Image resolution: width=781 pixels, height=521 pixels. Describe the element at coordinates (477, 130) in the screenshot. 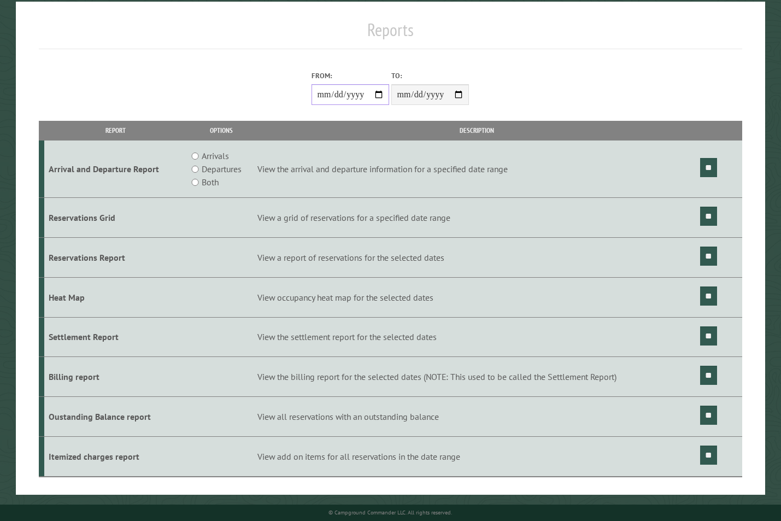

I see `th: Description` at that location.